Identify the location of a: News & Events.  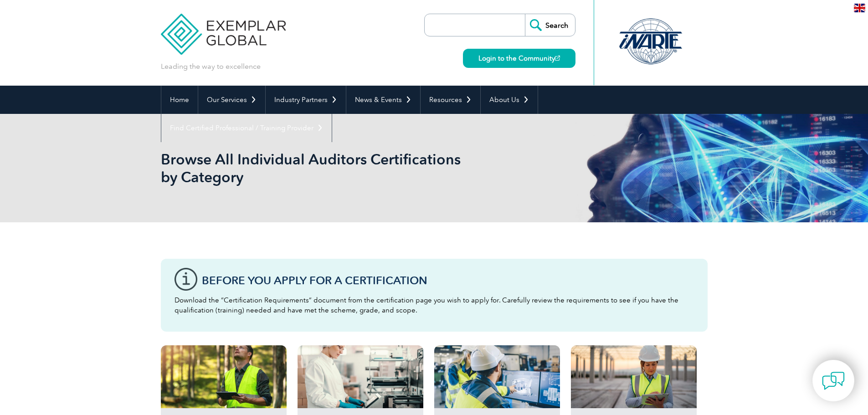
(383, 100).